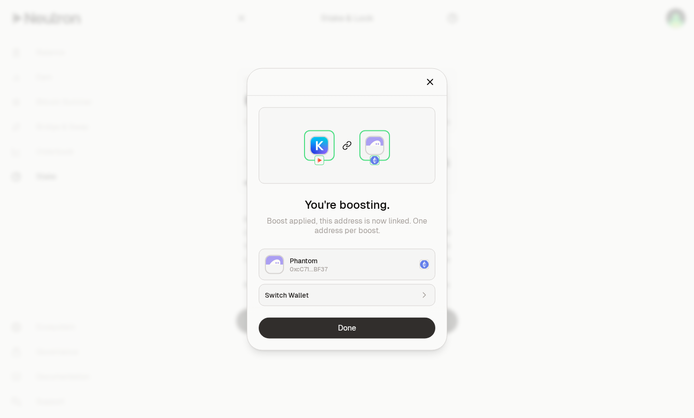  I want to click on h2: You're boosting., so click(347, 204).